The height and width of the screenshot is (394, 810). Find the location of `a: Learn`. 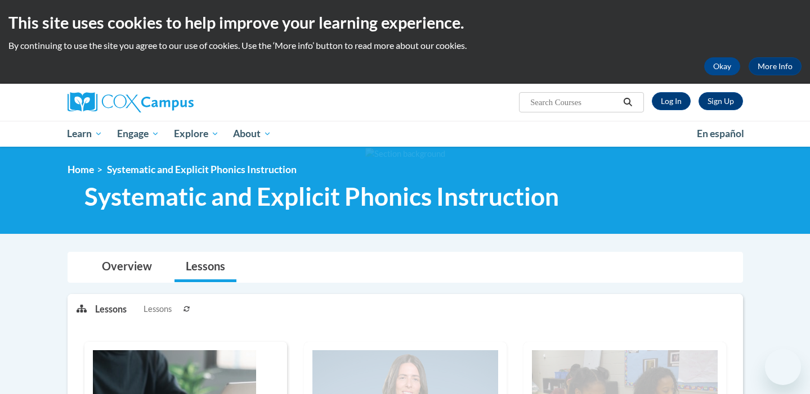

a: Learn is located at coordinates (85, 134).